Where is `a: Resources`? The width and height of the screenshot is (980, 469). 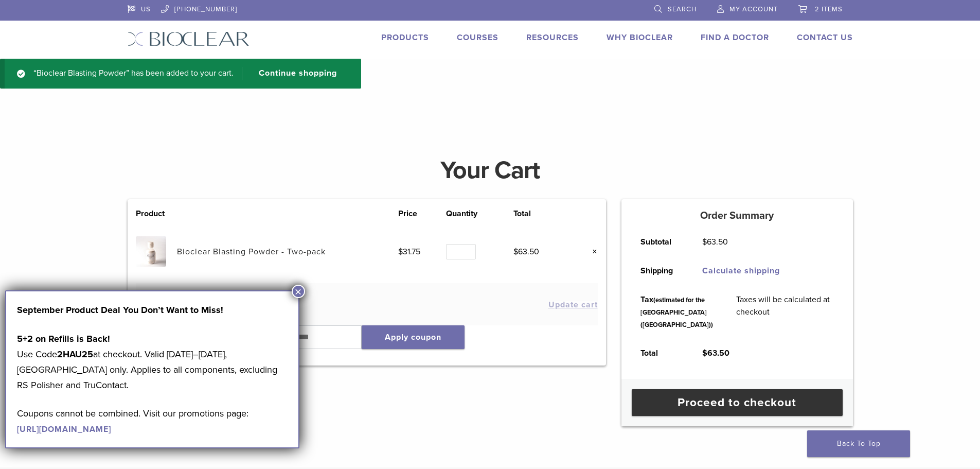 a: Resources is located at coordinates (553, 38).